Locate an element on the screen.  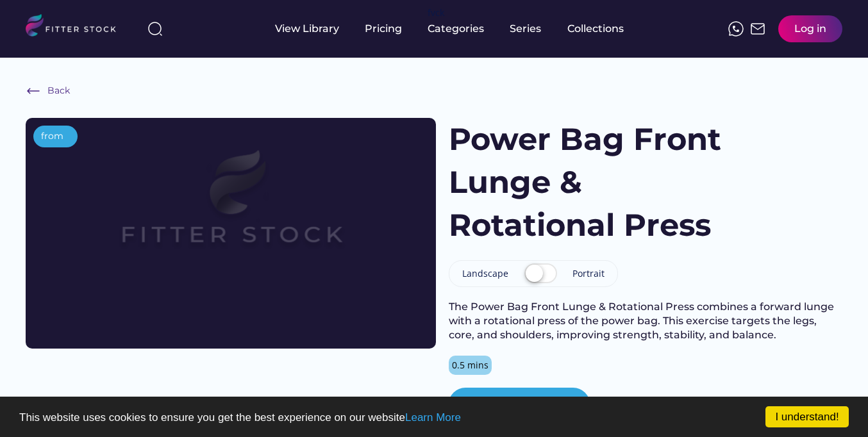
div: from is located at coordinates (52, 136).